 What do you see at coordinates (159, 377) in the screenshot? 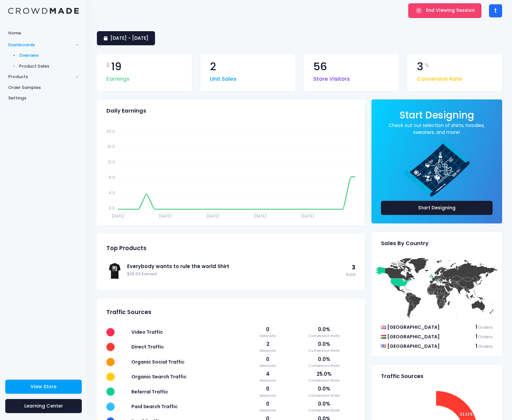
I see `span: Organic Search Traffic` at bounding box center [159, 377].